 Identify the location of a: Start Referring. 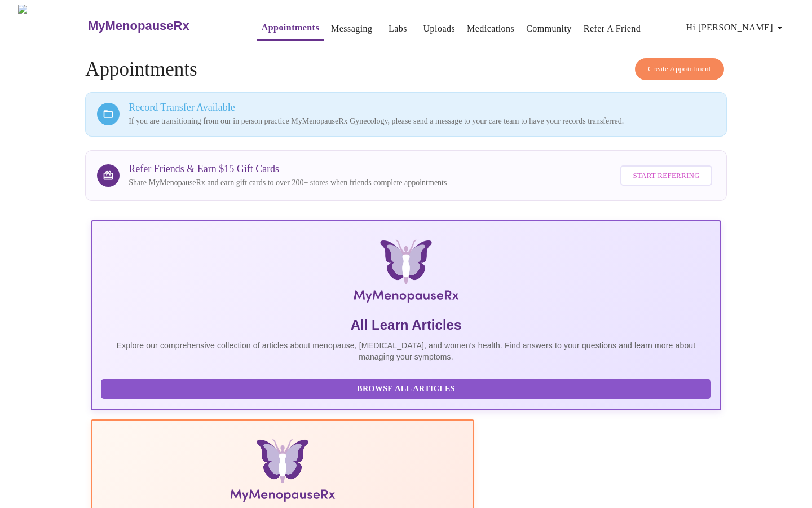
(666, 176).